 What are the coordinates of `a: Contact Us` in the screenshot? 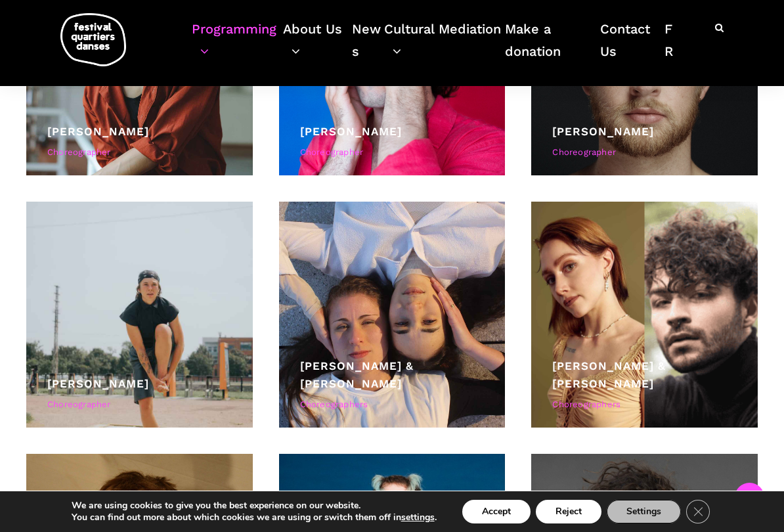 It's located at (631, 48).